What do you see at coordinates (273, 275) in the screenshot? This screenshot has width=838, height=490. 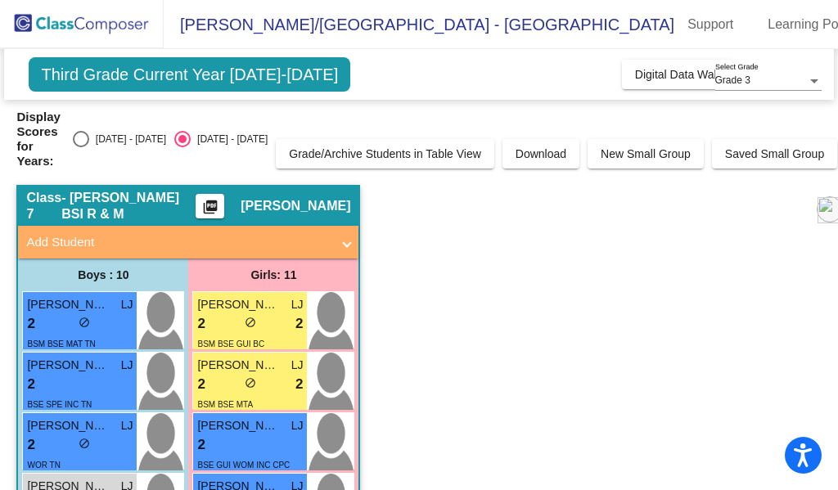 I see `div: Girls: 11` at bounding box center [273, 275].